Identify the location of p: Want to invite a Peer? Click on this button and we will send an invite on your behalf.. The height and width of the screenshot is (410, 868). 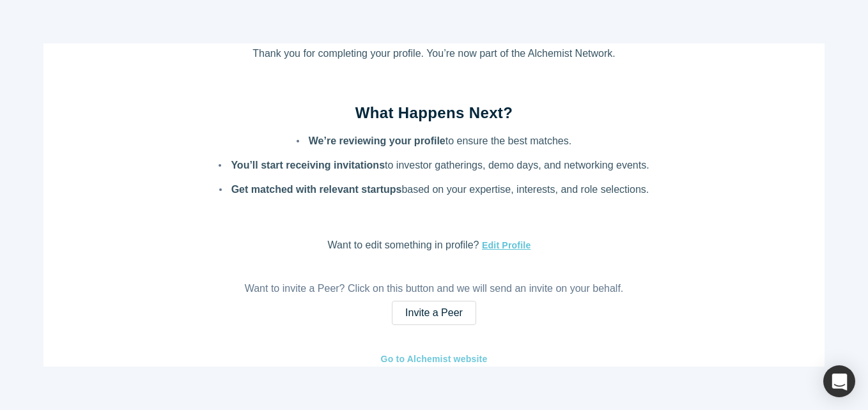
(434, 289).